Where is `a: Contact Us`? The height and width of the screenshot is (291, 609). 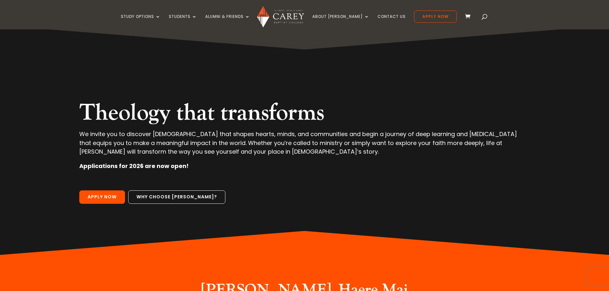
a: Contact Us is located at coordinates (391, 22).